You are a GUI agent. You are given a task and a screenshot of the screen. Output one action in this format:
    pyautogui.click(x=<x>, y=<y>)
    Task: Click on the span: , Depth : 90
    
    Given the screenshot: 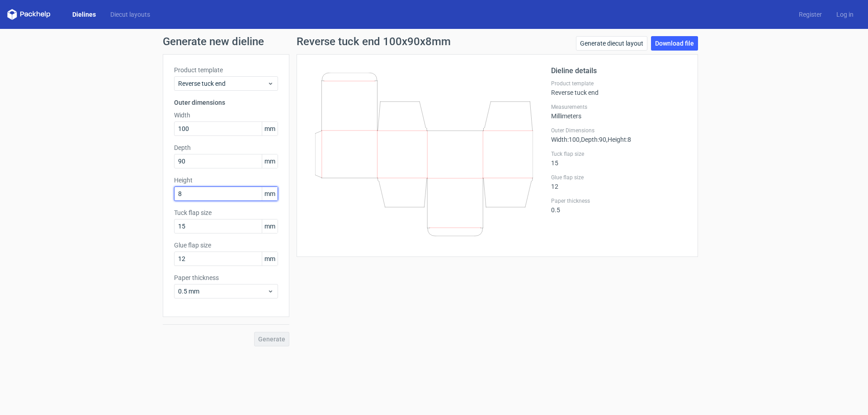 What is the action you would take?
    pyautogui.click(x=593, y=140)
    